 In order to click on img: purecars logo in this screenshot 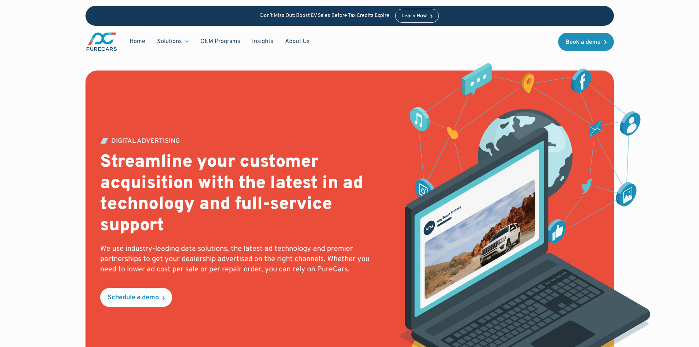, I will do `click(102, 41)`.